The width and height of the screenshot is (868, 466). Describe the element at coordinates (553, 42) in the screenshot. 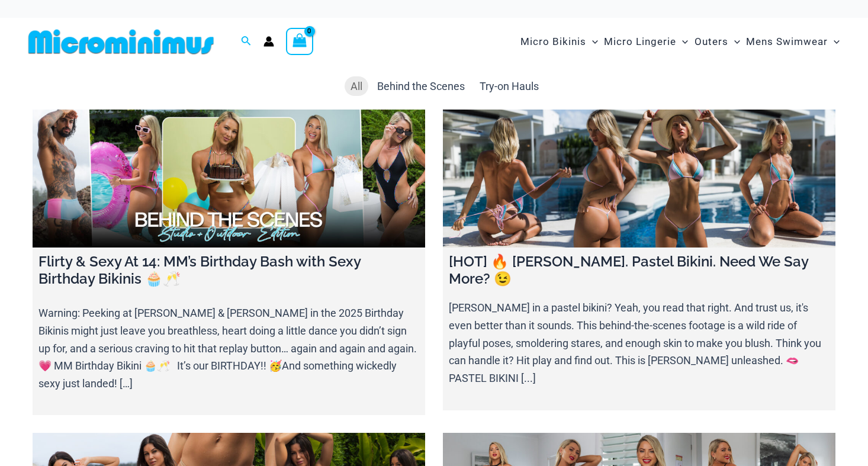

I see `span: Micro Bikinis` at that location.